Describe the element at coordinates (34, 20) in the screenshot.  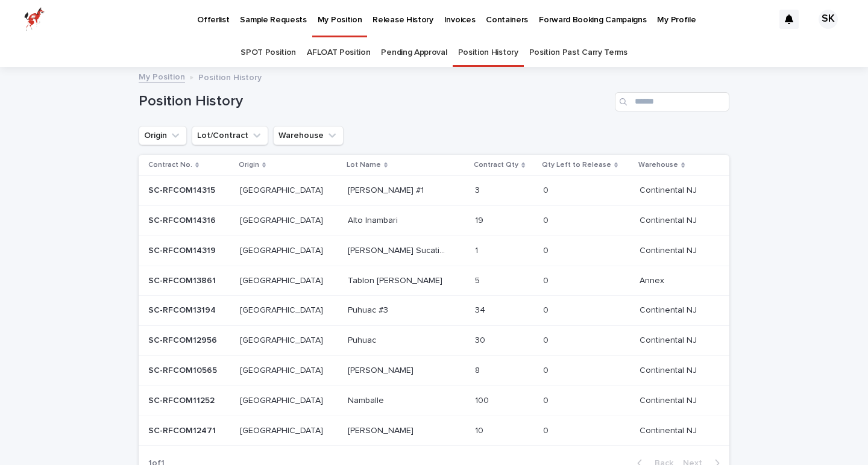
I see `img: zttTXibQQrCfv9chImQE` at that location.